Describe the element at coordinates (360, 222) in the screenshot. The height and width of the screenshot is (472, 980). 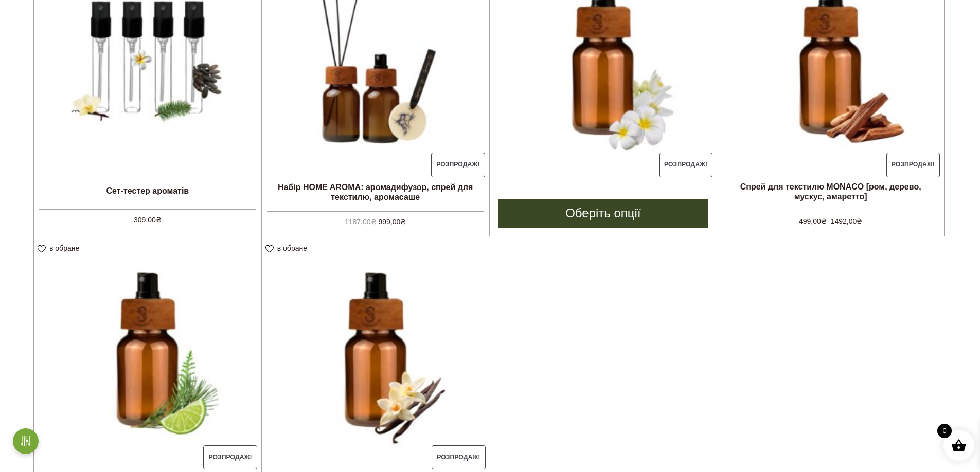
I see `bdi: 1187,00` at that location.